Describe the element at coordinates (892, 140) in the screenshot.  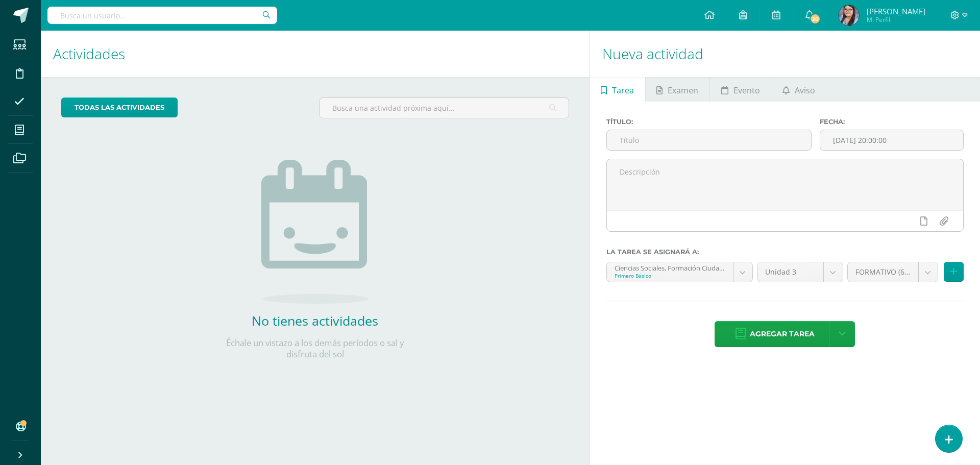
I see `input: Fecha de entrega` at that location.